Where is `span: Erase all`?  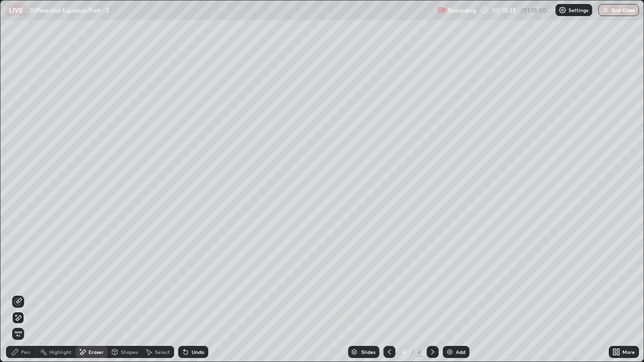 span: Erase all is located at coordinates (18, 334).